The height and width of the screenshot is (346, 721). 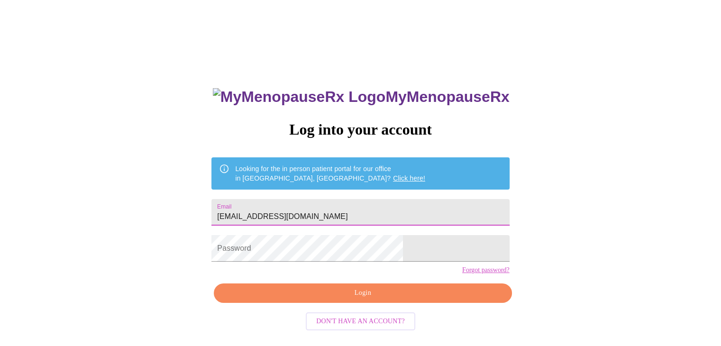 What do you see at coordinates (409, 178) in the screenshot?
I see `a: Click here!` at bounding box center [409, 178].